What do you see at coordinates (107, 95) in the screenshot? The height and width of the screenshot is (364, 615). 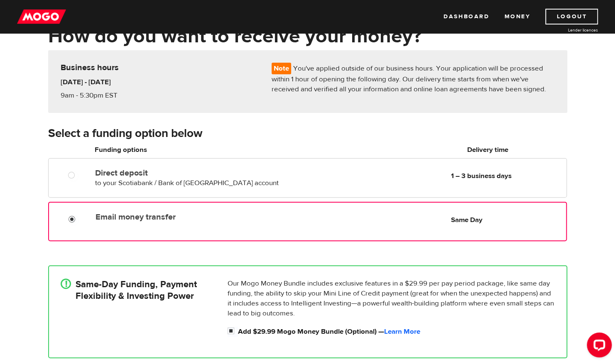 I see `p: 9am - 5:30pm EST` at bounding box center [107, 95].